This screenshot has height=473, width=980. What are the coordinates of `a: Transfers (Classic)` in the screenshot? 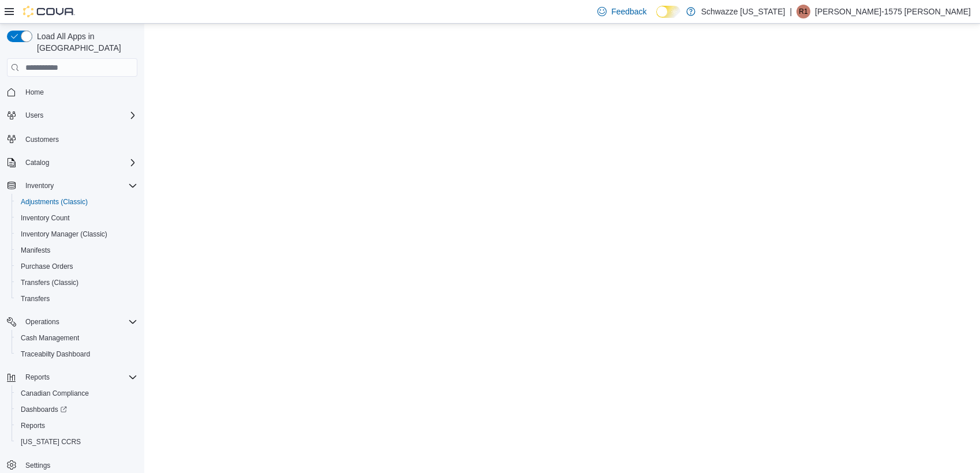 It's located at (50, 283).